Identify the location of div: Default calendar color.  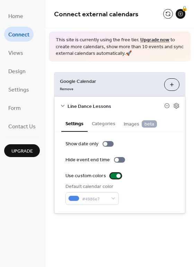
(92, 186).